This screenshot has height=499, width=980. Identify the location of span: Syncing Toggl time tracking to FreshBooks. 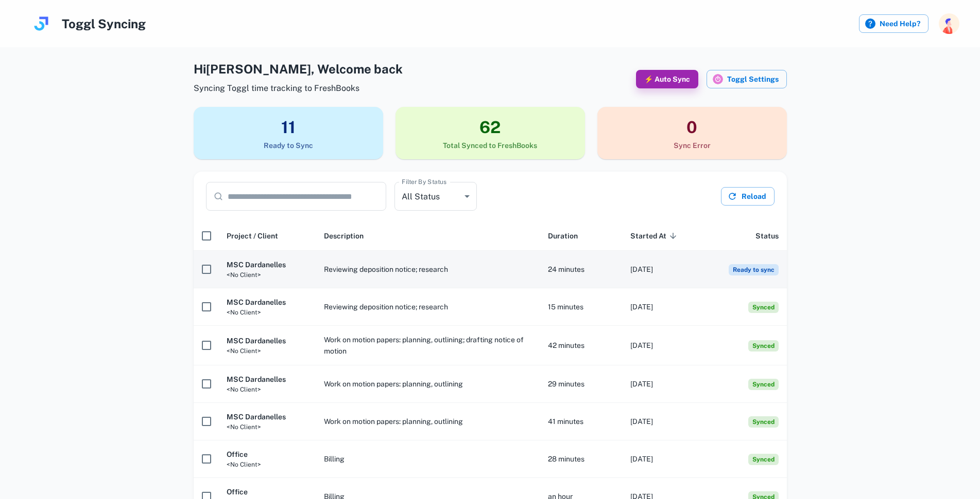
(298, 88).